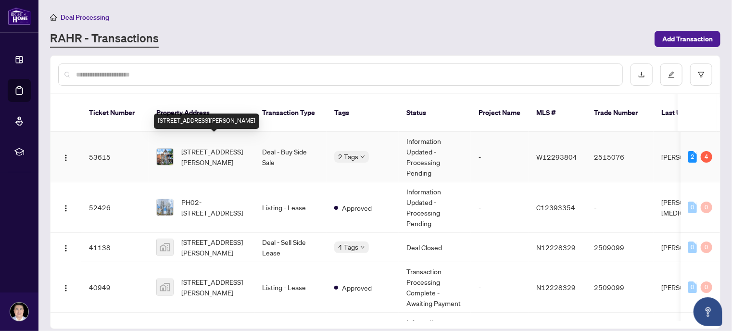 The height and width of the screenshot is (331, 732). What do you see at coordinates (642, 75) in the screenshot?
I see `span: download` at bounding box center [642, 75].